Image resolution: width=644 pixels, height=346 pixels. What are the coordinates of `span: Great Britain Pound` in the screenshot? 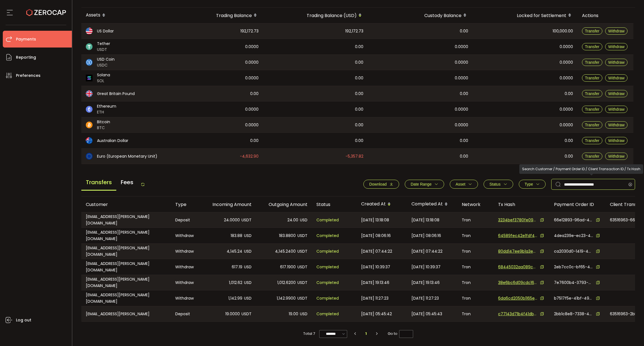 It's located at (115, 94).